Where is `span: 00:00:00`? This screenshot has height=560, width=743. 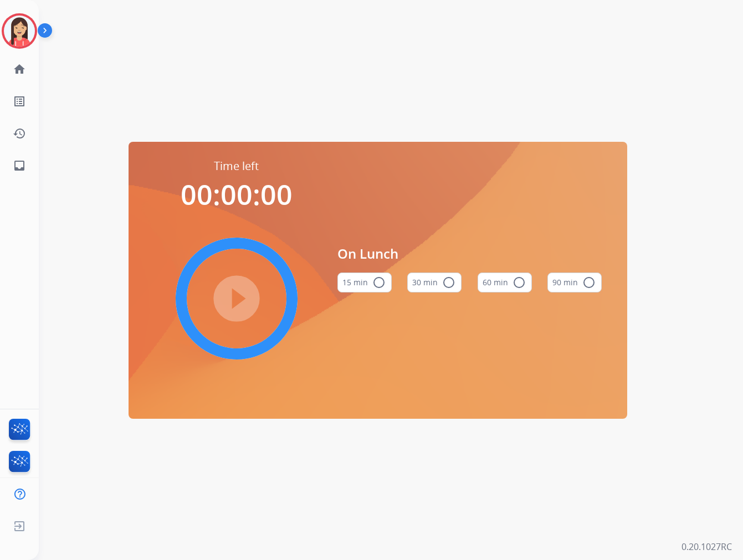
span: 00:00:00 is located at coordinates (236, 195).